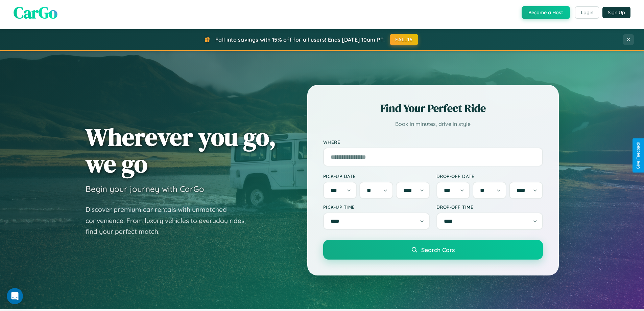 This screenshot has width=644, height=311. What do you see at coordinates (490, 207) in the screenshot?
I see `label: Drop-off Time` at bounding box center [490, 207].